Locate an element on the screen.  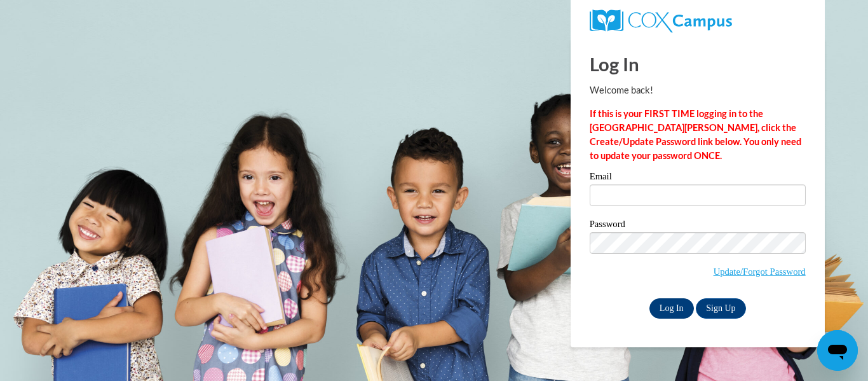
img: COX Campus is located at coordinates (661, 21).